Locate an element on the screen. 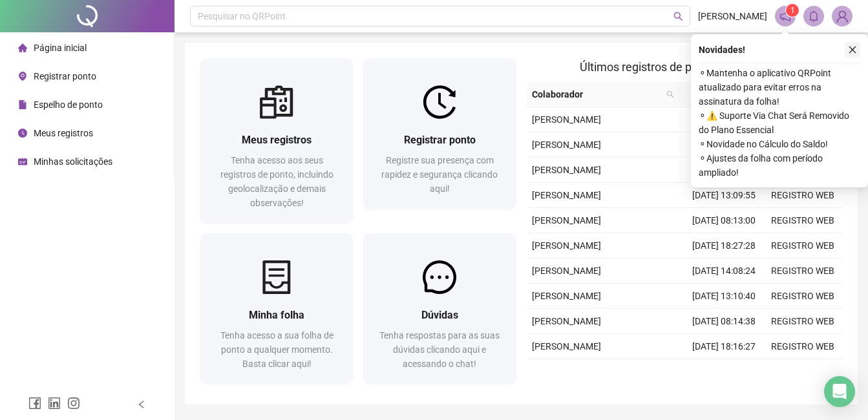  span: 1 is located at coordinates (792, 10).